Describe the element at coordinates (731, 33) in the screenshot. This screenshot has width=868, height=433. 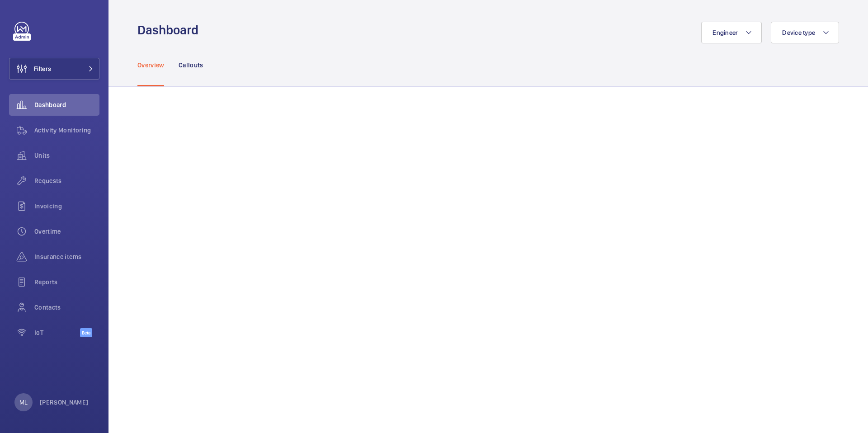
I see `button: Engineer` at that location.